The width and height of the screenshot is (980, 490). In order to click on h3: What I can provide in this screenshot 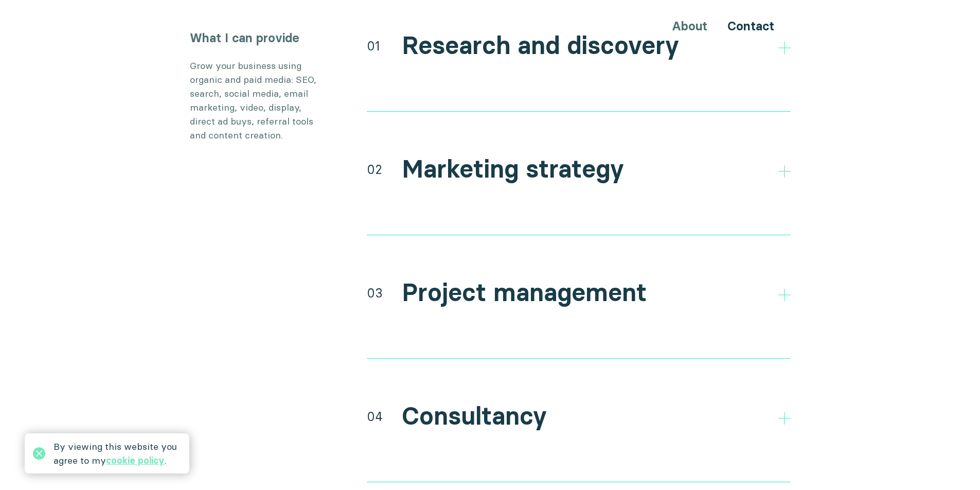, I will do `click(257, 38)`.